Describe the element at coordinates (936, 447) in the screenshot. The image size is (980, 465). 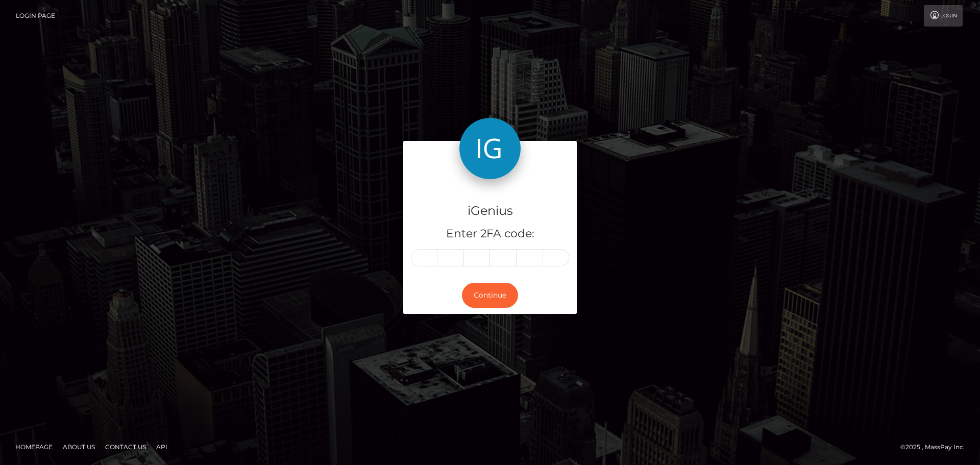
I see `div: © 2025 , MassPay Inc.` at that location.